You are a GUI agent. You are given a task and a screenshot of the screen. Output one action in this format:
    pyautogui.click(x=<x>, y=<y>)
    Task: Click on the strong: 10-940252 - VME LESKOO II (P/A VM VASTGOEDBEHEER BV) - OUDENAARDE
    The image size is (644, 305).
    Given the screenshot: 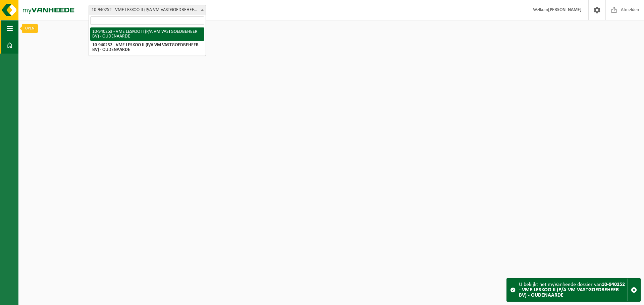 What is the action you would take?
    pyautogui.click(x=572, y=290)
    